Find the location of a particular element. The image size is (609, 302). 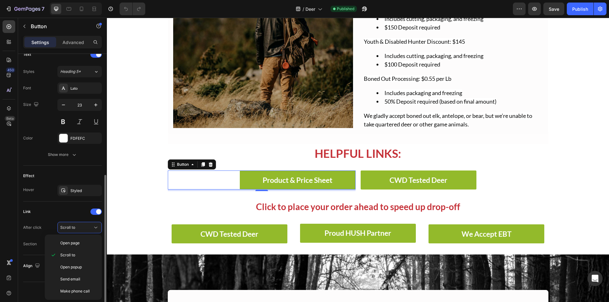

button: Delete element is located at coordinates (63, 293).